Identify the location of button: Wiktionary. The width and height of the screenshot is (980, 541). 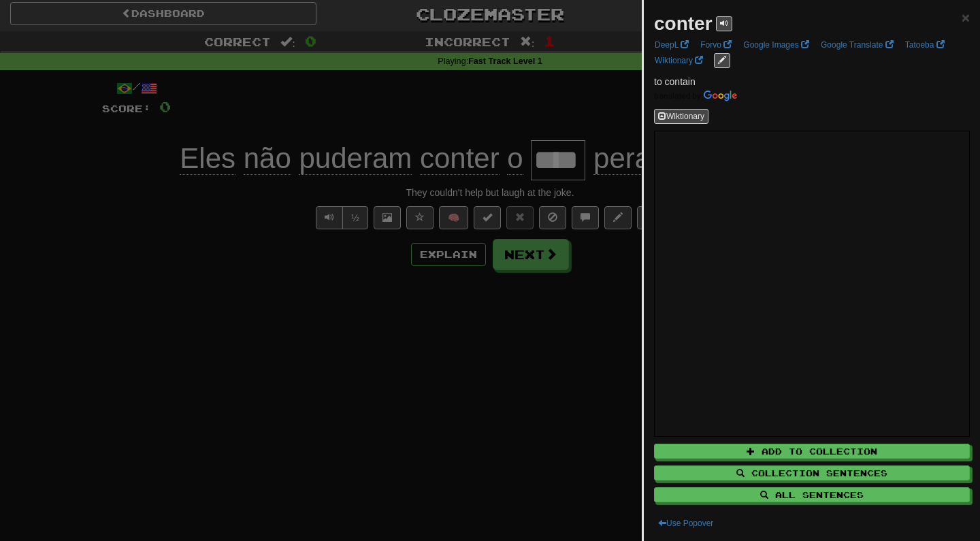
(681, 116).